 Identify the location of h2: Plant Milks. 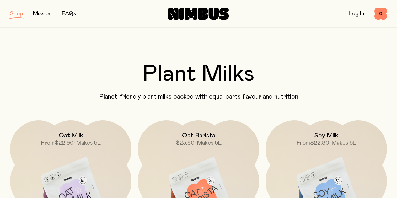
(198, 74).